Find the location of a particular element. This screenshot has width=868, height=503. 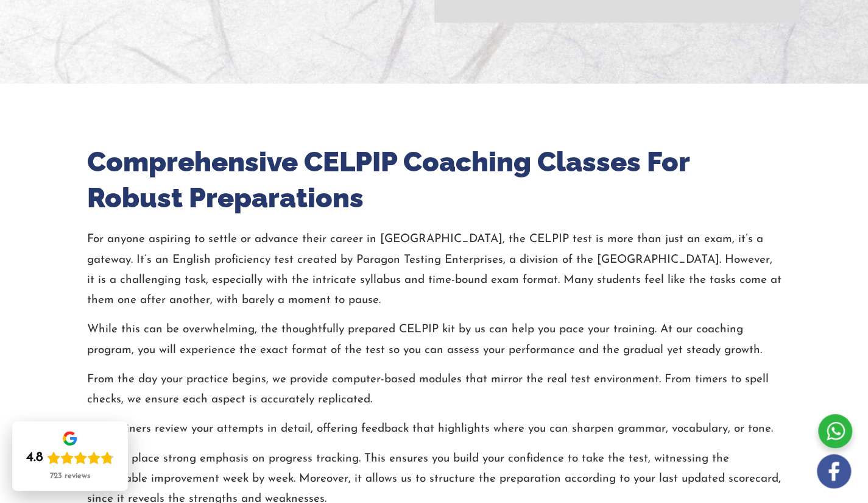

p: While this can be overwhelming, the thoughtfully prepared CELPIP kit by us can help you pace your... is located at coordinates (435, 339).